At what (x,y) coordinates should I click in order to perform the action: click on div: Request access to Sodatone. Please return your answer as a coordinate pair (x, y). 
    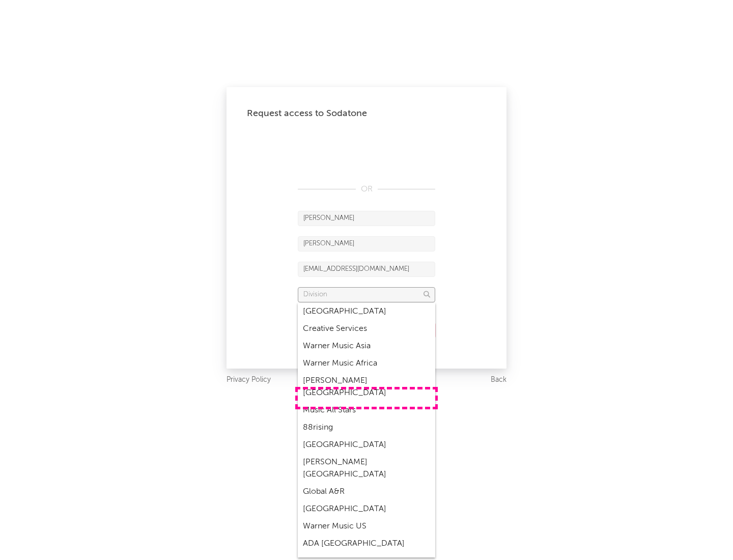
    Looking at the image, I should click on (367, 113).